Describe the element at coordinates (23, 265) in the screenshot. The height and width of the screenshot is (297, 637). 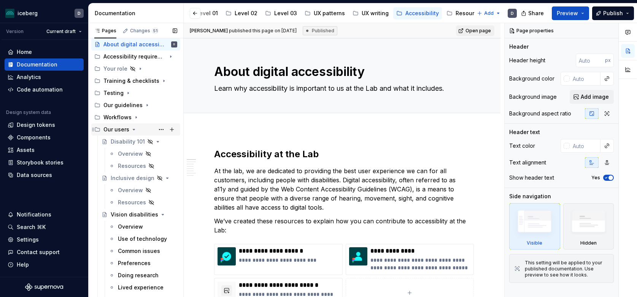
I see `div: Help` at that location.